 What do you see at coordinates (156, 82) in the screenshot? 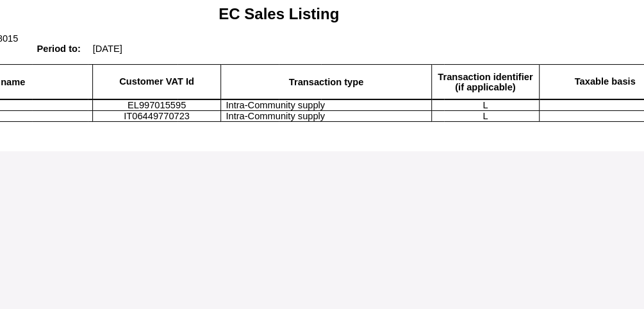
I see `b: Customer VAT Id` at bounding box center [156, 82].